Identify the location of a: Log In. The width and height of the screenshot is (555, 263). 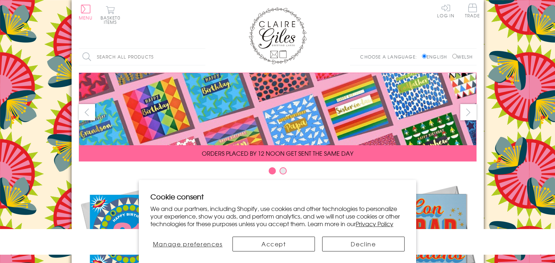
(446, 10).